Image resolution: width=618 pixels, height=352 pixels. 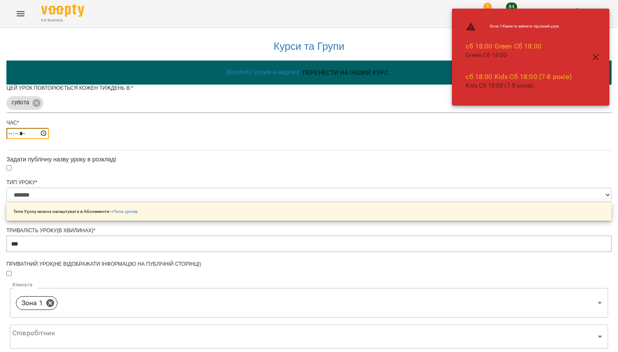 I want to click on div: Приватний урок(не відображати інформацію на публічній сторінці), so click(x=309, y=264).